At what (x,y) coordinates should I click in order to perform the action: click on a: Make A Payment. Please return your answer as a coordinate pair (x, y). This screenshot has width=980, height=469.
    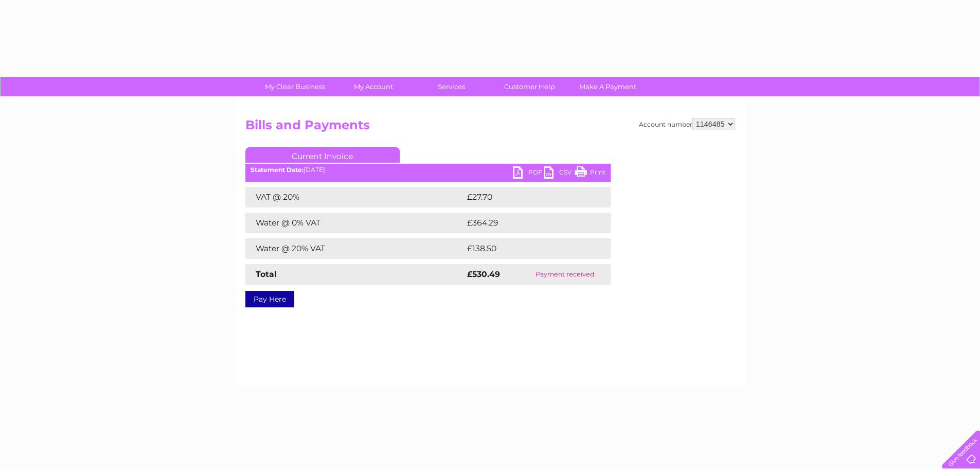
    Looking at the image, I should click on (607, 86).